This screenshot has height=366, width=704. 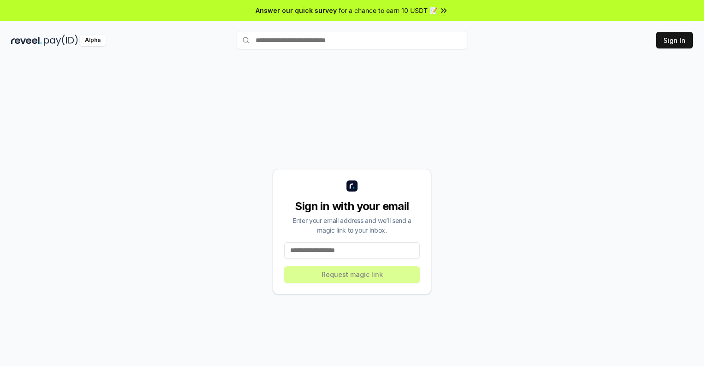 I want to click on div: Sign in with your email, so click(x=352, y=206).